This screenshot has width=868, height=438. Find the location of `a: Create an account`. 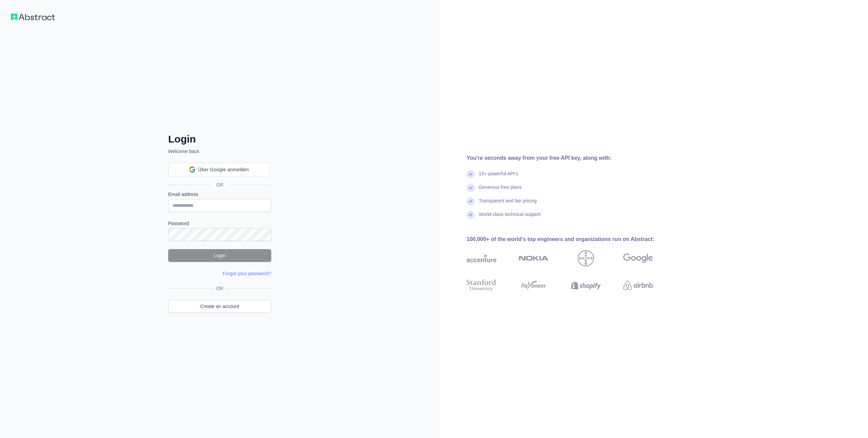

a: Create an account is located at coordinates (220, 307).